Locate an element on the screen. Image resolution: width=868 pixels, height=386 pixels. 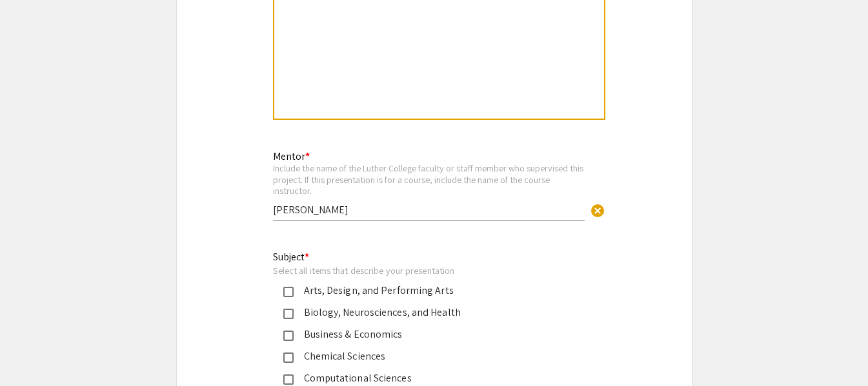
span: cancel is located at coordinates (598, 211).